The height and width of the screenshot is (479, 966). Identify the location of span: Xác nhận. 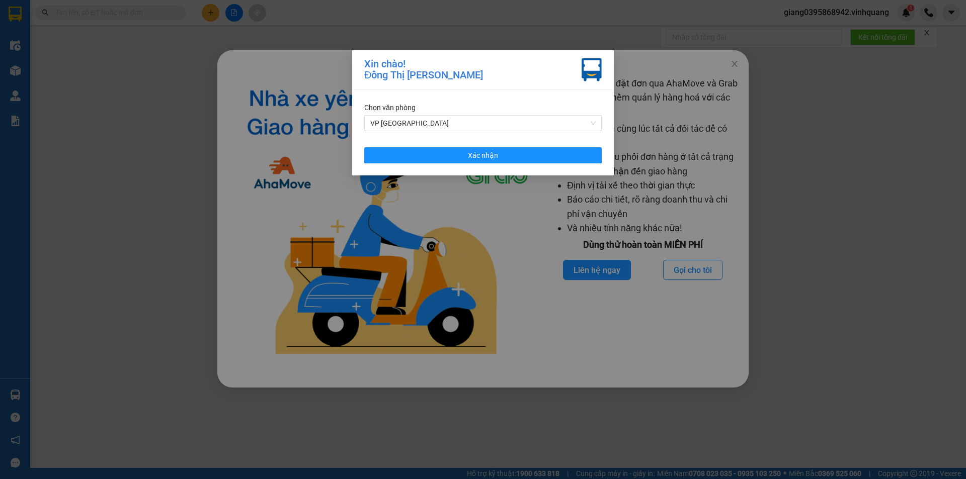
(483, 155).